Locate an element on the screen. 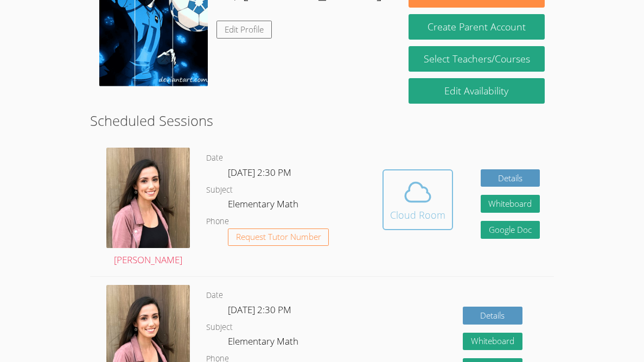 Image resolution: width=644 pixels, height=362 pixels. dt: Phone is located at coordinates (217, 222).